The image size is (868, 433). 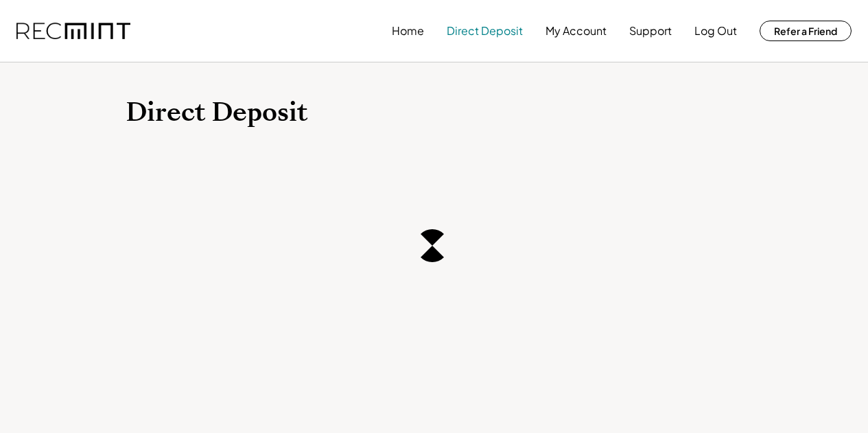 What do you see at coordinates (434, 112) in the screenshot?
I see `h1: Direct Deposit` at bounding box center [434, 112].